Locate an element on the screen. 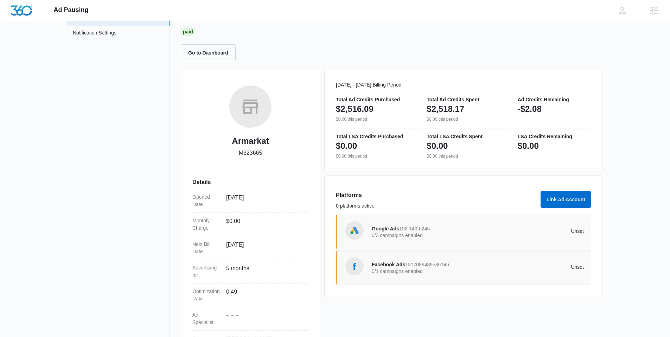 This screenshot has height=337, width=670. button: Go to Dashboard is located at coordinates (208, 53).